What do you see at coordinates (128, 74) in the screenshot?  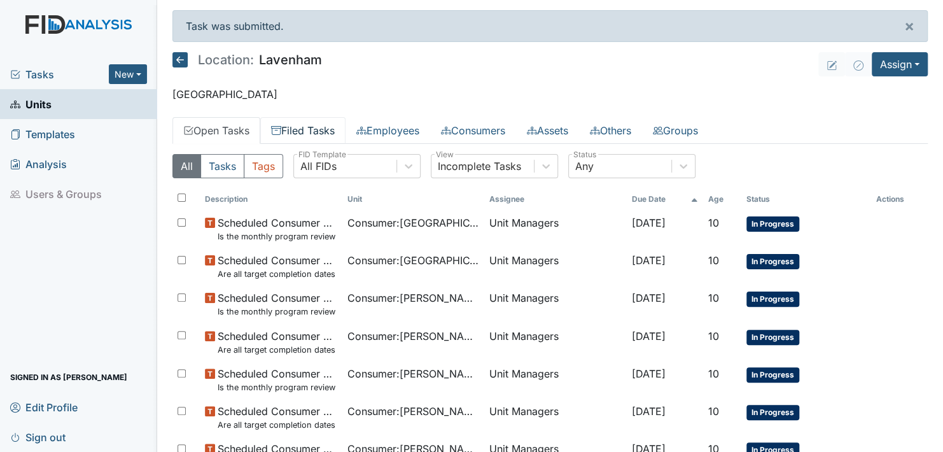 I see `button: New` at bounding box center [128, 74].